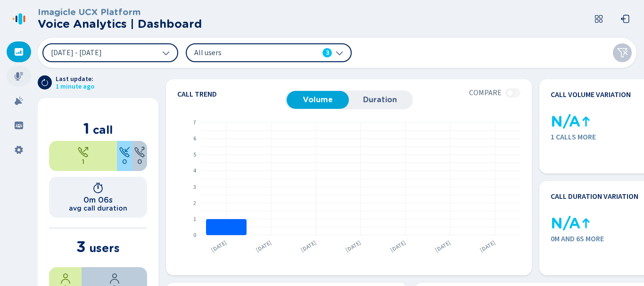 The width and height of the screenshot is (644, 286). Describe the element at coordinates (19, 76) in the screenshot. I see `svg: mic-fill` at that location.